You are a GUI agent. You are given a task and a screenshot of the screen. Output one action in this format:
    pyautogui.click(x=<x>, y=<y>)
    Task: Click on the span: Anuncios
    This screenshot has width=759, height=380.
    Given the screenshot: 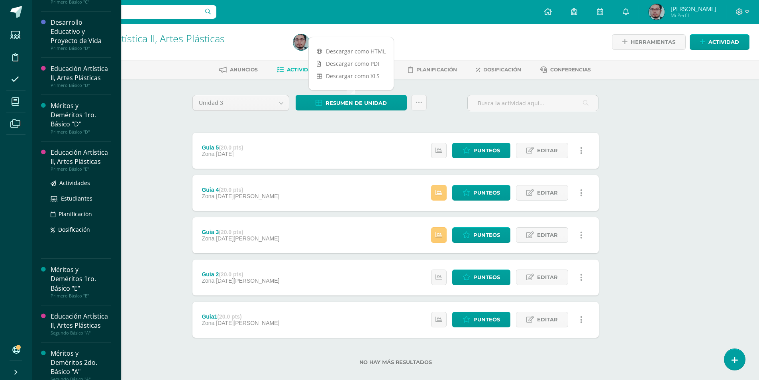 What is the action you would take?
    pyautogui.click(x=244, y=69)
    